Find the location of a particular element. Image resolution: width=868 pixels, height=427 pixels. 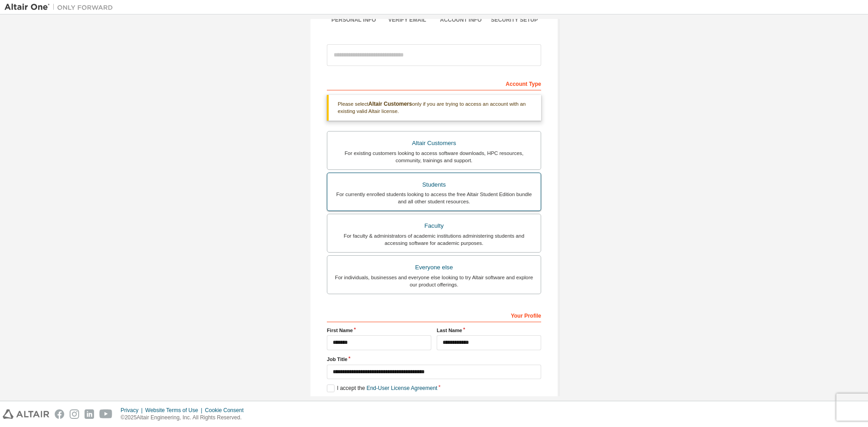

img: altair_logo.svg is located at coordinates (26, 414).